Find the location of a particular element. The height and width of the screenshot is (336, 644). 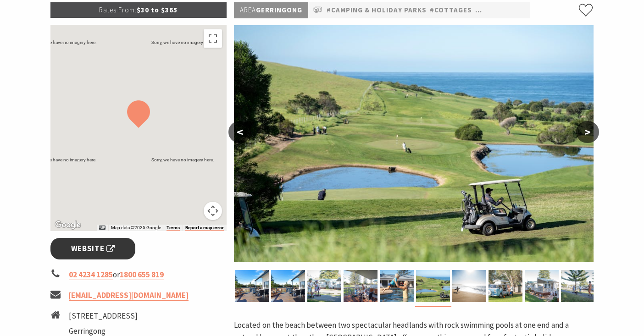

button: Keyboard shortcuts is located at coordinates (102, 228).